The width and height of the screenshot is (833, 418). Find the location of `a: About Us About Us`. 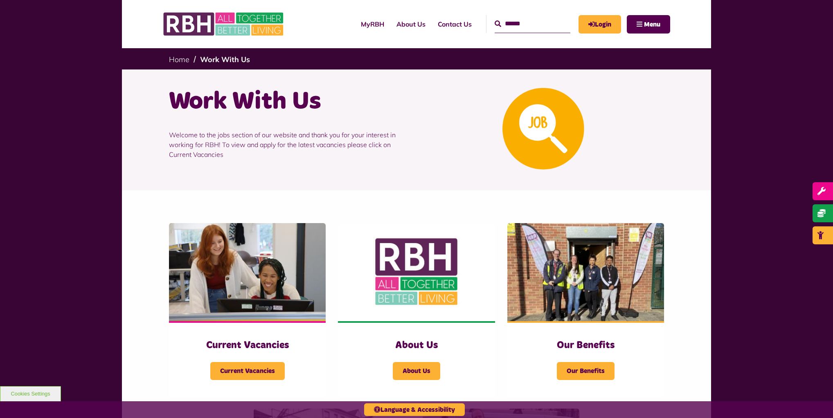

a: About Us About Us is located at coordinates (416, 310).